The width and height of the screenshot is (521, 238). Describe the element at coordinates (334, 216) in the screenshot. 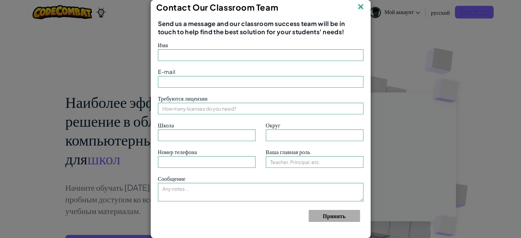

I see `button: Принять` at that location.